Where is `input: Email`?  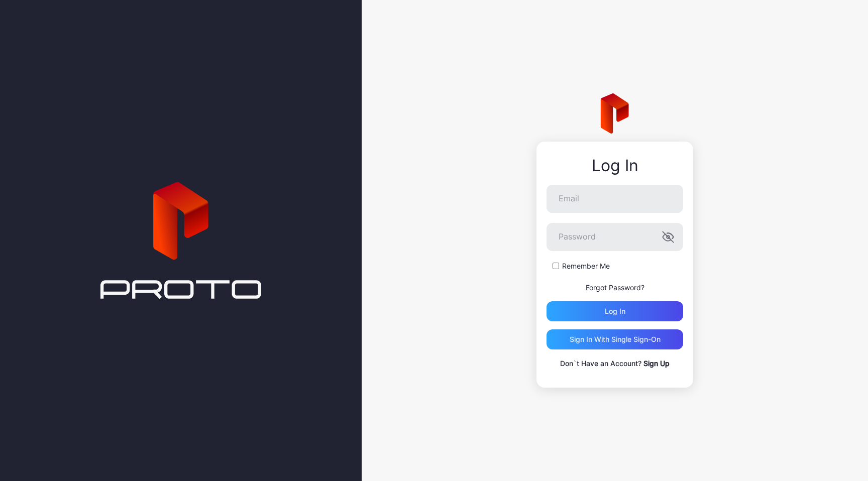
input: Email is located at coordinates (615, 199).